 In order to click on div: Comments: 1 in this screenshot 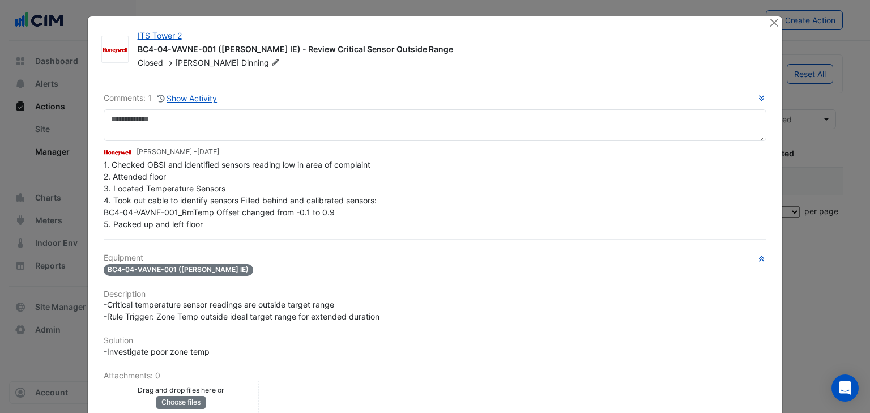, I will do `click(161, 98)`.